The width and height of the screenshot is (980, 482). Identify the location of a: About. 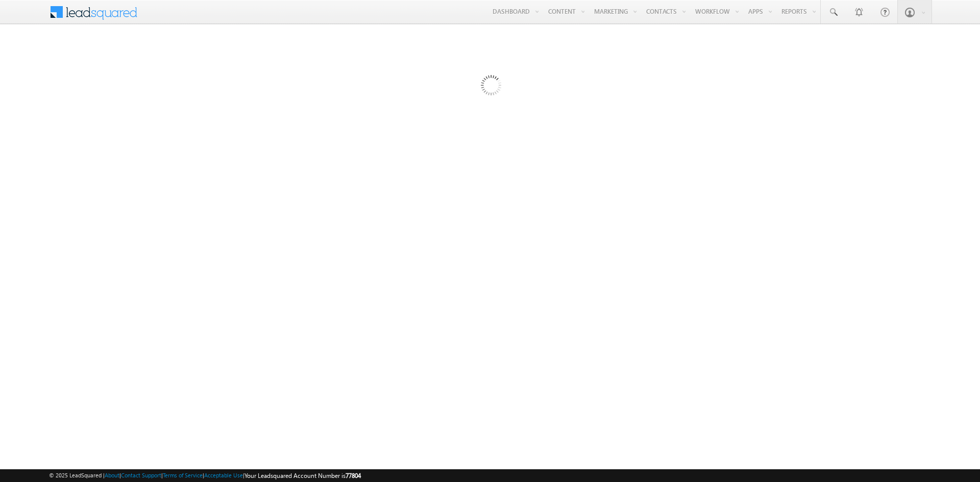
(112, 475).